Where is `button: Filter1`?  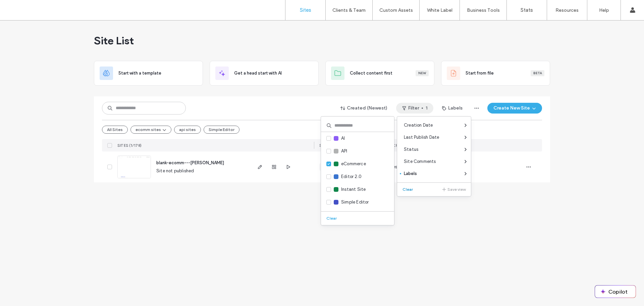 button: Filter1 is located at coordinates (414, 108).